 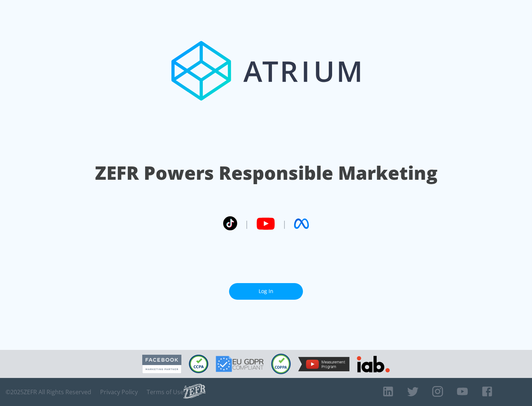 What do you see at coordinates (266, 173) in the screenshot?
I see `h1: ZEFR Powers Responsible Marketing` at bounding box center [266, 173].